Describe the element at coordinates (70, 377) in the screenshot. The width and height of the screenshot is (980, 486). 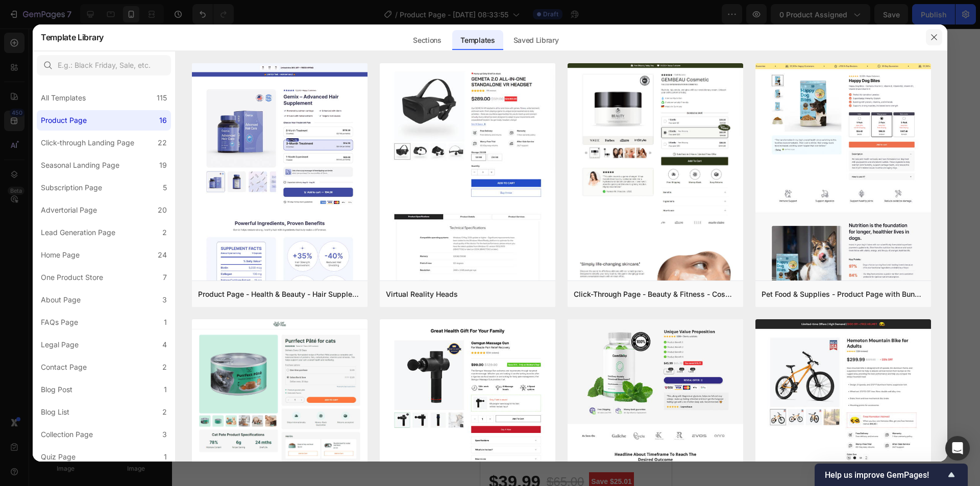
I see `p: Hours` at that location.